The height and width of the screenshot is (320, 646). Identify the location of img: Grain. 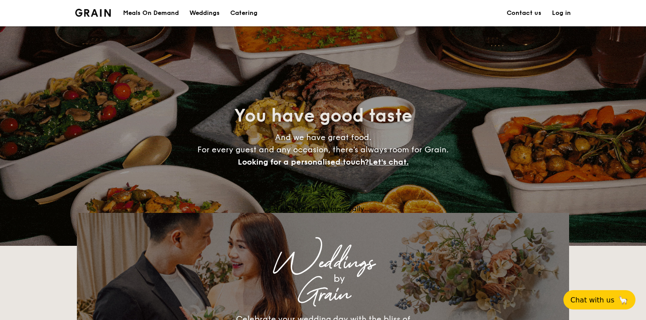
(93, 13).